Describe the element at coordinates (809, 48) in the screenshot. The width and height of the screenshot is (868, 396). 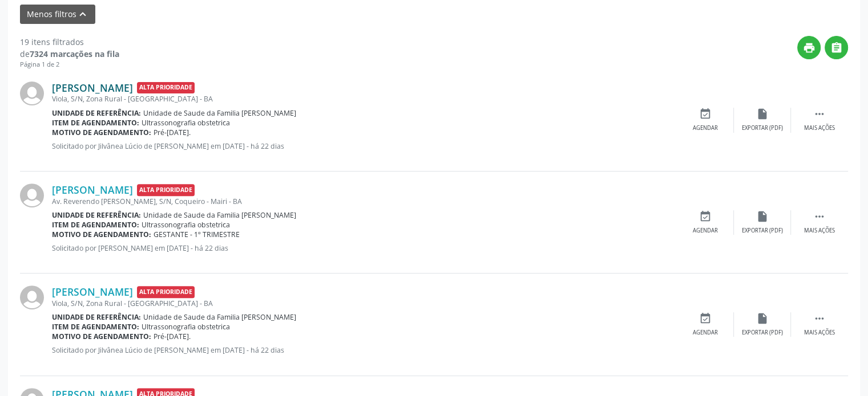
I see `i: print` at that location.